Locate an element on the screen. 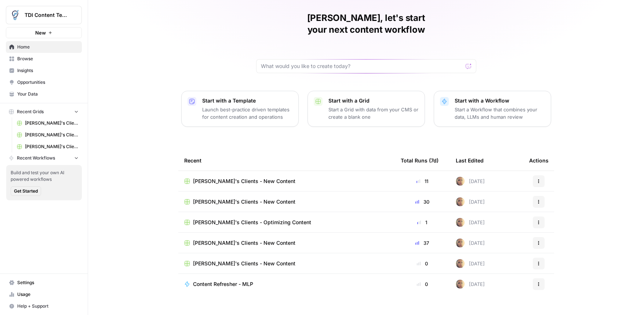 This screenshot has width=644, height=315. a: Settings is located at coordinates (43, 282).